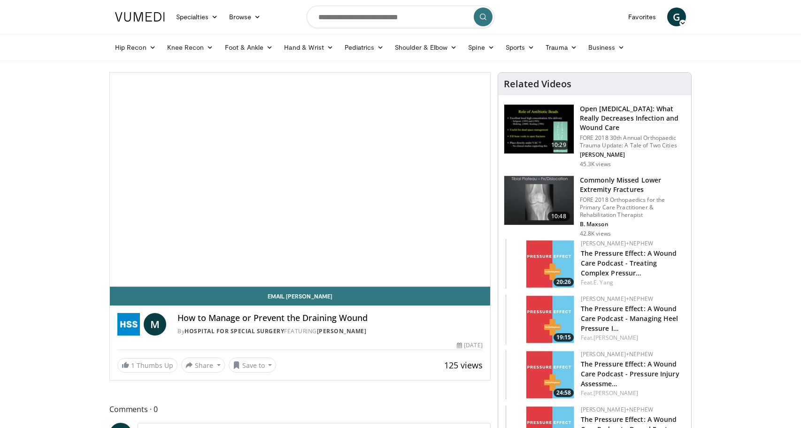 The image size is (801, 428). Describe the element at coordinates (520, 47) in the screenshot. I see `a: Sports` at that location.